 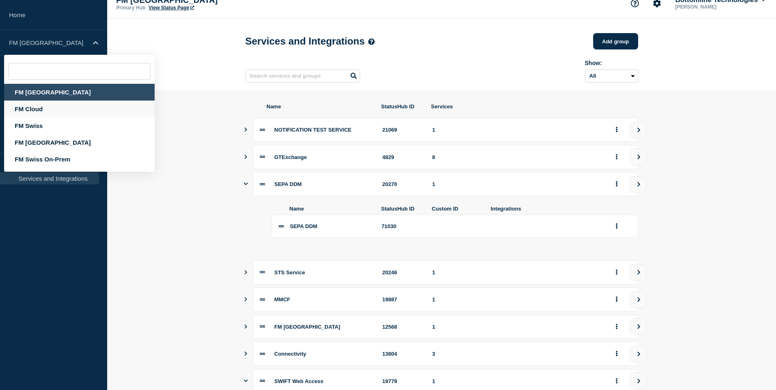 What do you see at coordinates (171, 8) in the screenshot?
I see `a: View Status Page` at bounding box center [171, 8].